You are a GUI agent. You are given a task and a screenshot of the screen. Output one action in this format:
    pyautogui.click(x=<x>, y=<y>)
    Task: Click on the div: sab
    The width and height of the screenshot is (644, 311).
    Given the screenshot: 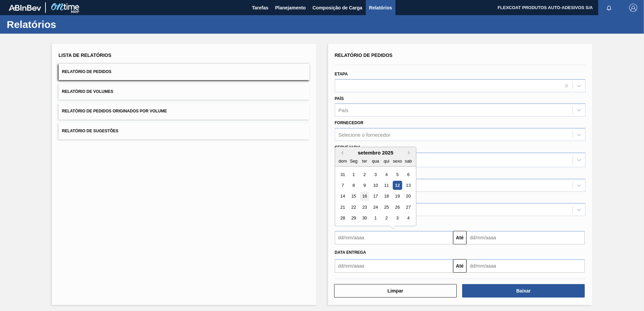 What is the action you would take?
    pyautogui.click(x=408, y=161)
    